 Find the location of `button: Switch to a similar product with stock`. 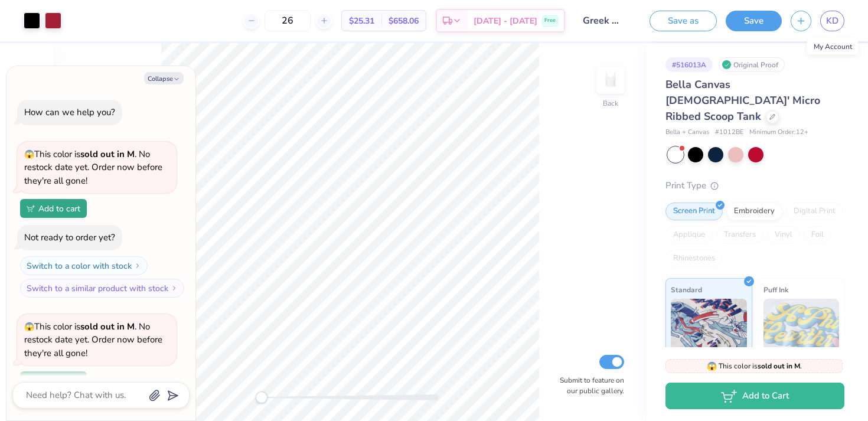

button: Switch to a similar product with stock is located at coordinates (102, 288).